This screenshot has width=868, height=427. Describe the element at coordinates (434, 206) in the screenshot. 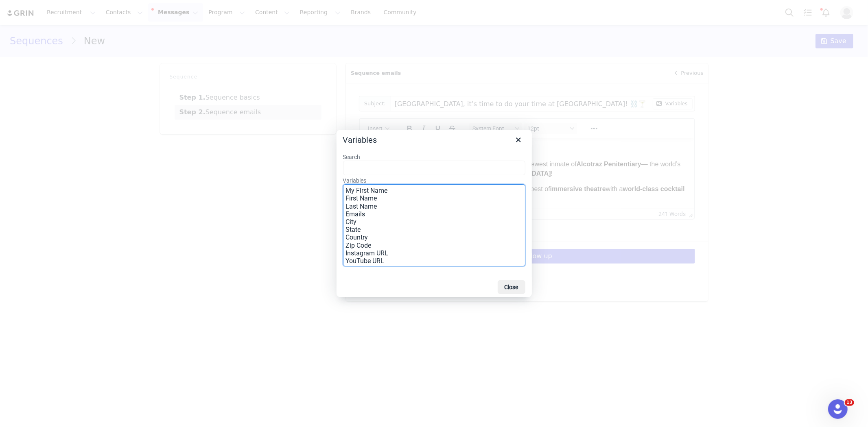

I see `option: Last Name` at that location.